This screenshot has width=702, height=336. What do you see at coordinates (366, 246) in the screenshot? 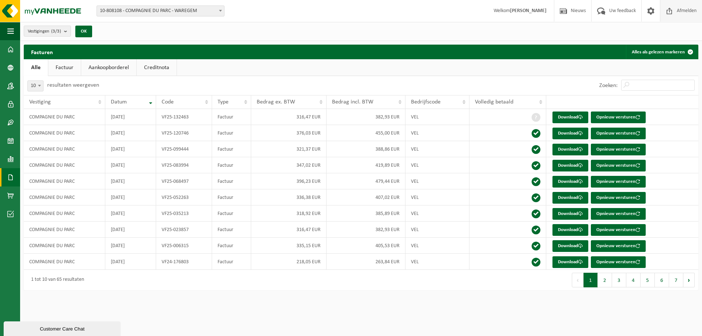
I see `td: 405,53 EUR` at bounding box center [366, 246].